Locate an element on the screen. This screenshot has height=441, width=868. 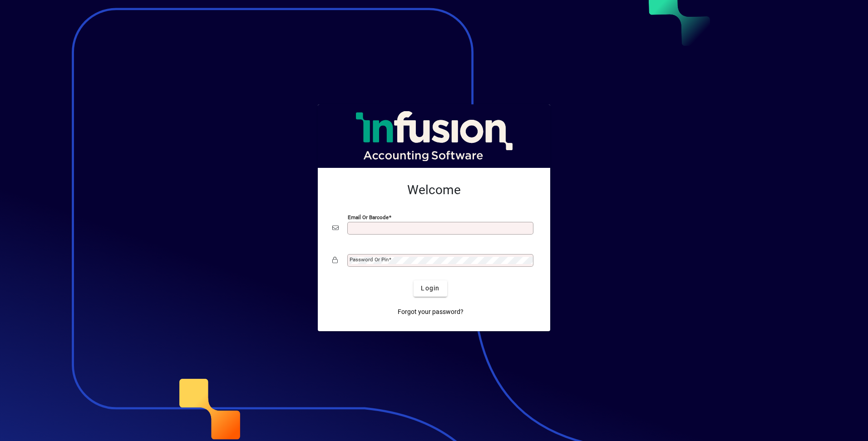
button: Login is located at coordinates (430, 288).